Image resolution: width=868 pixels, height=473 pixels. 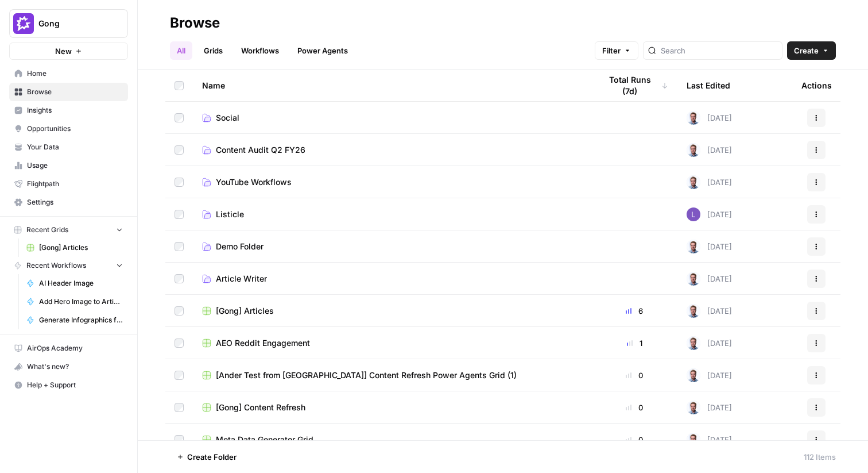 What do you see at coordinates (719, 51) in the screenshot?
I see `input: Search` at bounding box center [719, 51].